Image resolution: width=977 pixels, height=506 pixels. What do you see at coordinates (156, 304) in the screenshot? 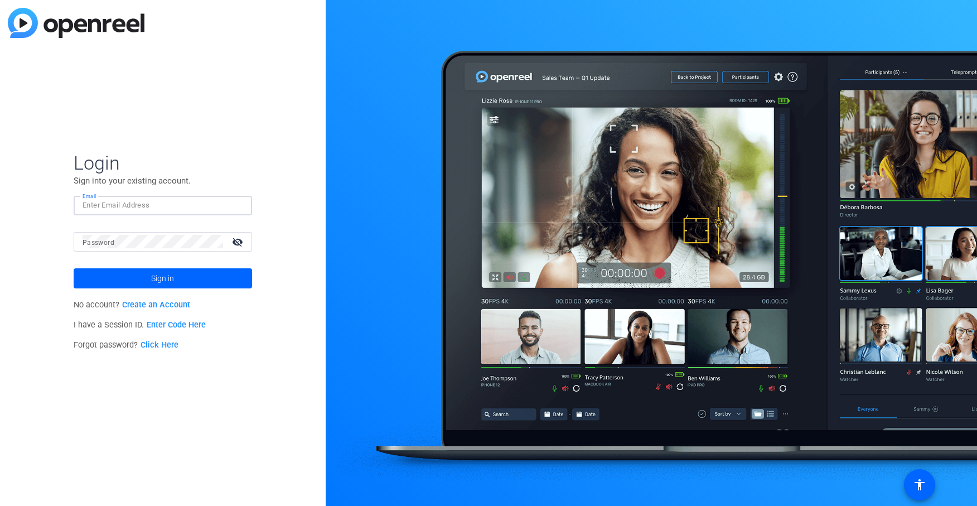
I see `a: Create an Account` at bounding box center [156, 304].